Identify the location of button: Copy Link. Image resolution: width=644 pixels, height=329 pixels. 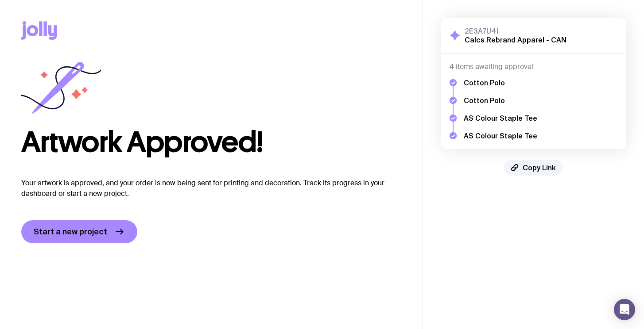
(533, 168).